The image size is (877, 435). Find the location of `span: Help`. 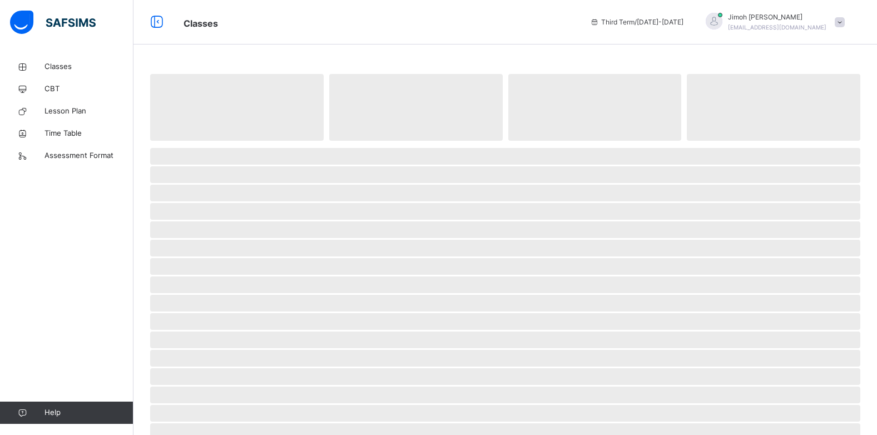

span: Help is located at coordinates (88, 413).